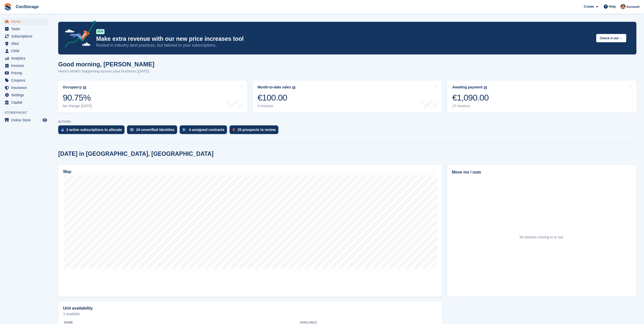 The image size is (644, 324). What do you see at coordinates (93, 131) in the screenshot?
I see `a: 2 active subscriptions to allocate` at bounding box center [93, 131].